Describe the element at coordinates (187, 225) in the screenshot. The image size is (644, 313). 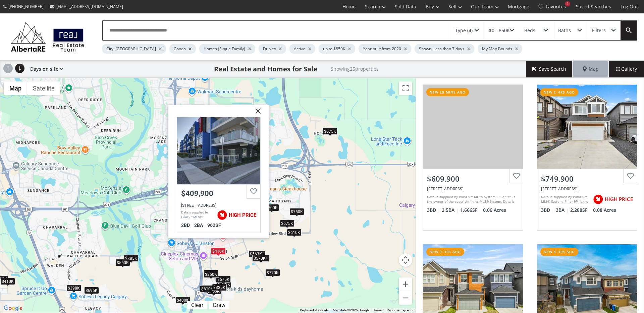
I see `span: 2 BD` at that location.